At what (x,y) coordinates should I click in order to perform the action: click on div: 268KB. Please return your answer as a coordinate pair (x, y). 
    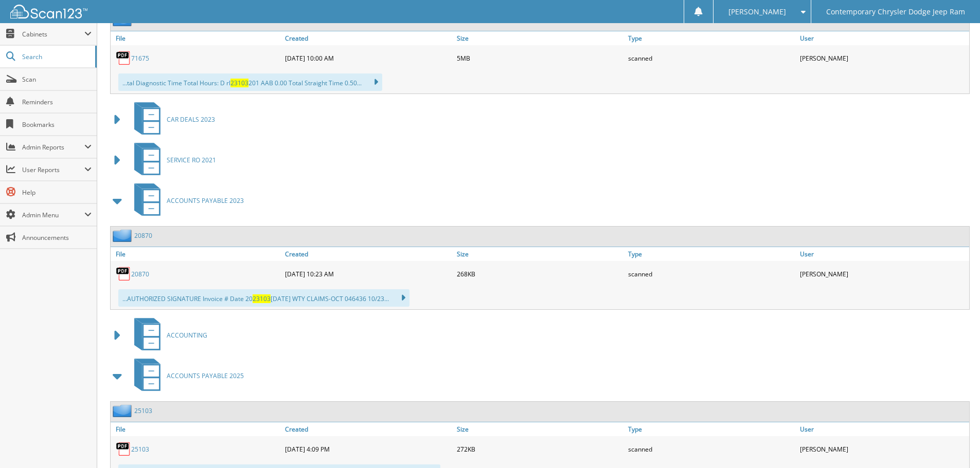
    Looking at the image, I should click on (540, 274).